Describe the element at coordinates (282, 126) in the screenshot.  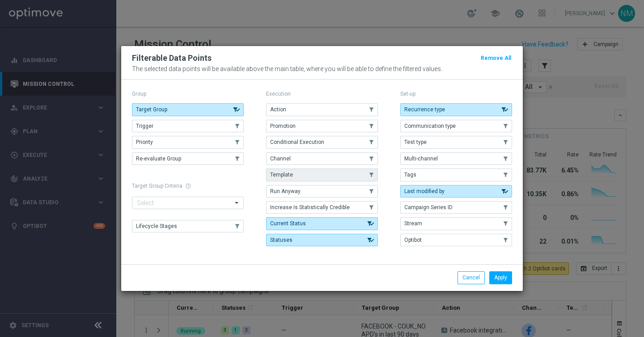
I see `span: Promotion` at that location.